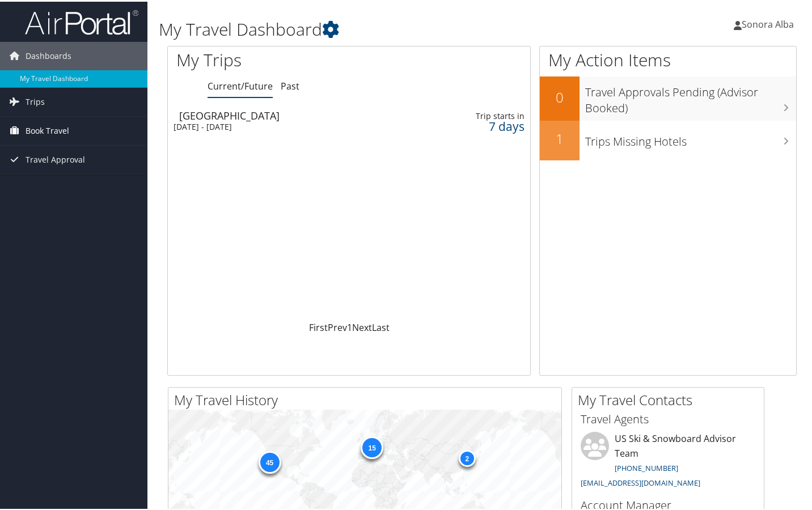  What do you see at coordinates (691, 96) in the screenshot?
I see `h3: Travel Approvals Pending (Advisor Booked)` at bounding box center [691, 96].